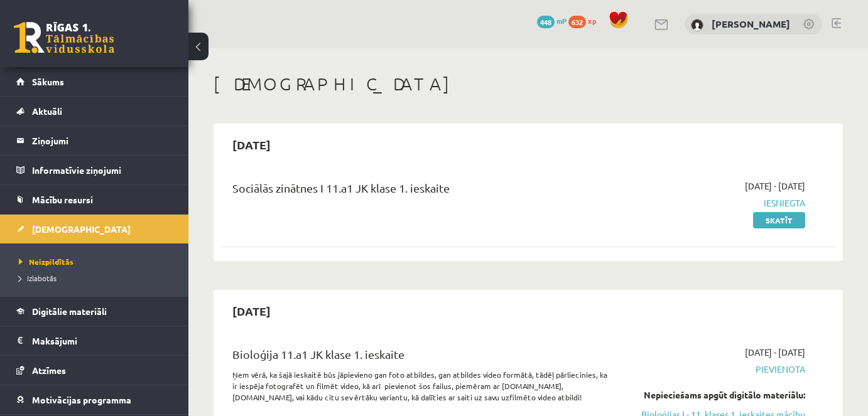 Image resolution: width=868 pixels, height=416 pixels. I want to click on span: Aktuāli, so click(47, 111).